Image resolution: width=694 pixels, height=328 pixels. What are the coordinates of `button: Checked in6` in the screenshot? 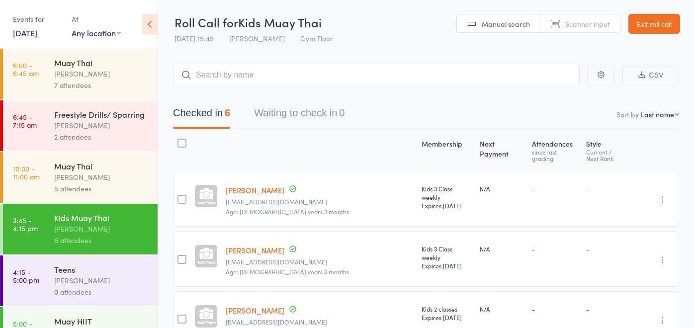 It's located at (201, 115).